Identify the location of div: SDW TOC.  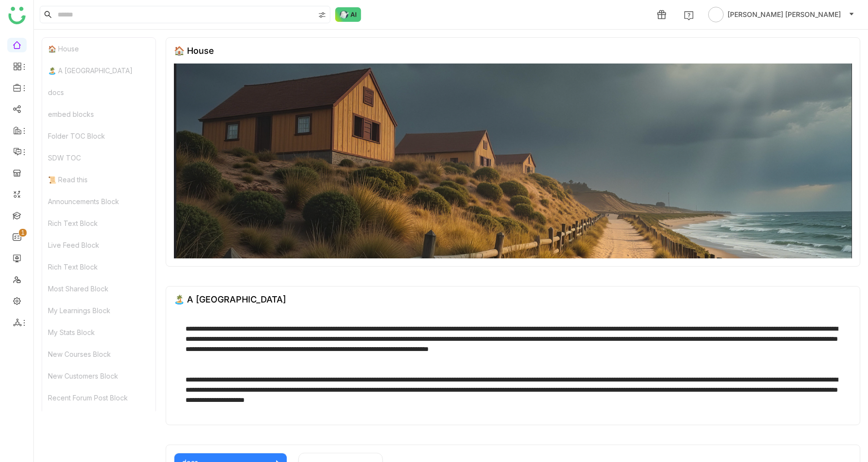
(99, 158).